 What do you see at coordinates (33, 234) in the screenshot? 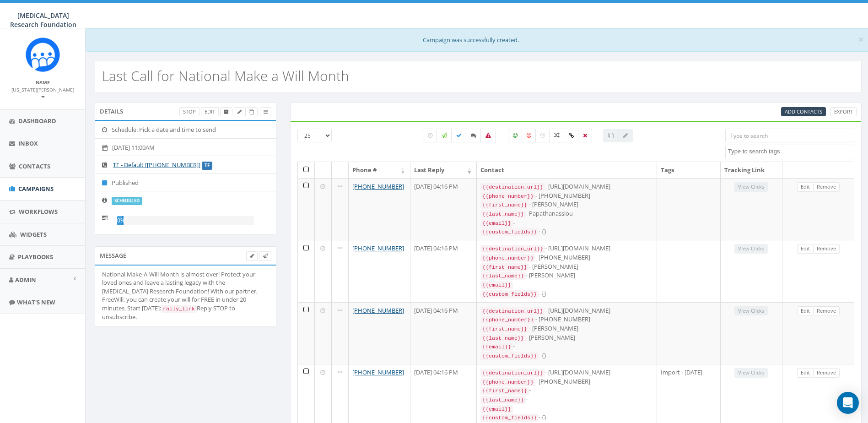
I see `span: Widgets` at bounding box center [33, 234].